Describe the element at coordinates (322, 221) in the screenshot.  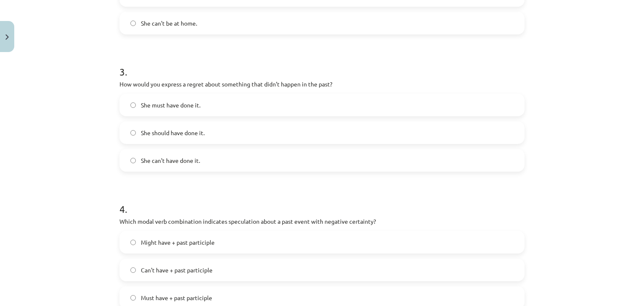
I see `p: Which modal verb combination indicates speculation about a past event with negative certainty?` at that location.